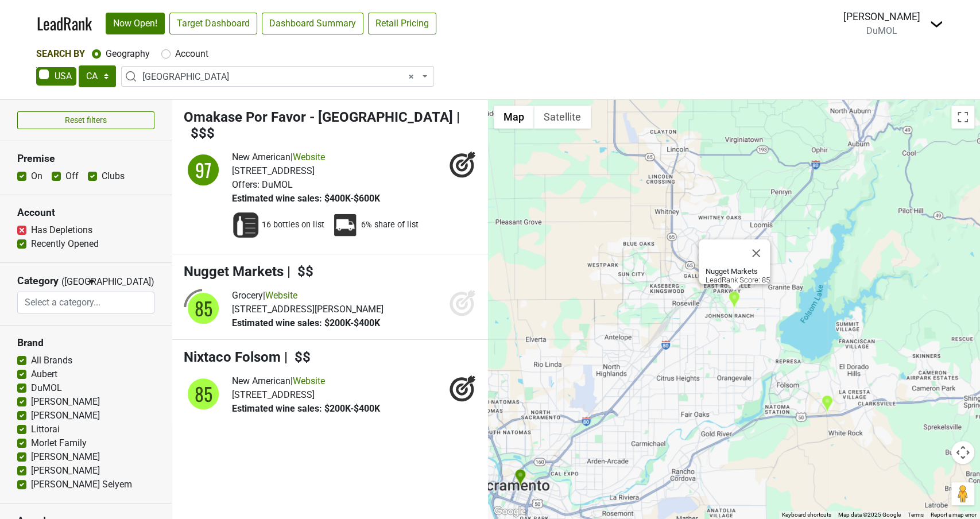 This screenshot has height=519, width=980. Describe the element at coordinates (734, 300) in the screenshot. I see `div: Nugget Markets` at that location.